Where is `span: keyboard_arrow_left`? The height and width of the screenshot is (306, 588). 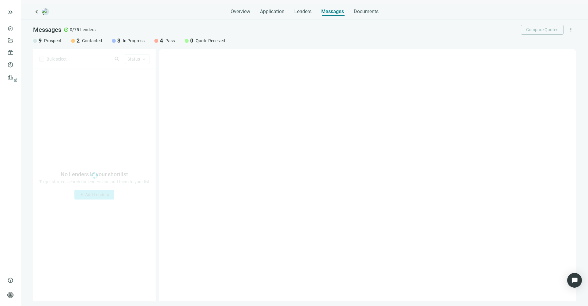
span: keyboard_arrow_left is located at coordinates (37, 12).